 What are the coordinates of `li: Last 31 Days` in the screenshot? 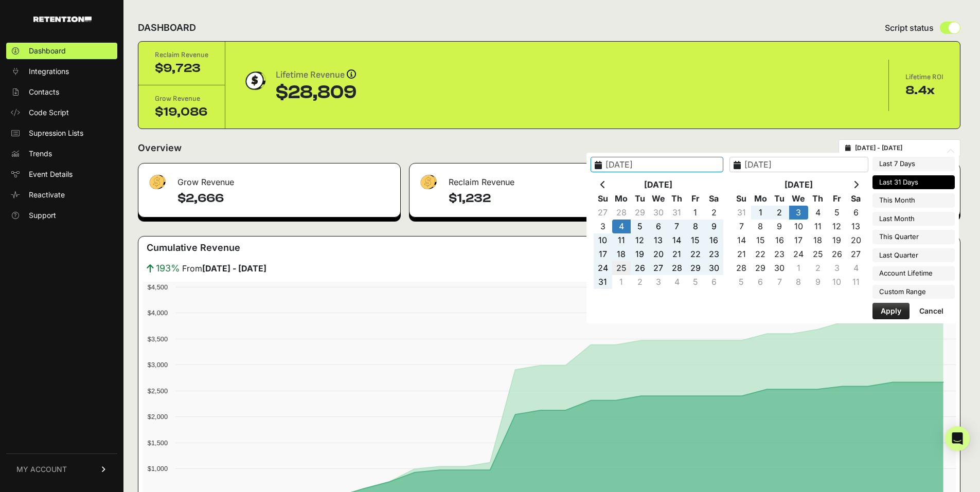 It's located at (913, 183).